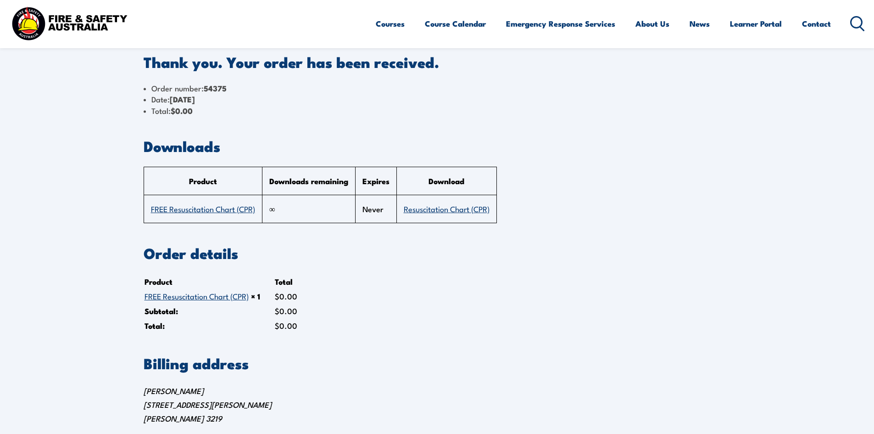 The width and height of the screenshot is (874, 434). What do you see at coordinates (437, 252) in the screenshot?
I see `h2: Order details` at bounding box center [437, 252].